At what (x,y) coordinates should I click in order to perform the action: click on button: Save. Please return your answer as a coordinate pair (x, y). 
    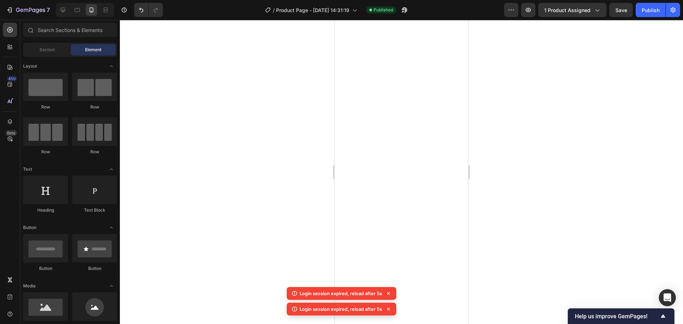
    Looking at the image, I should click on (621, 10).